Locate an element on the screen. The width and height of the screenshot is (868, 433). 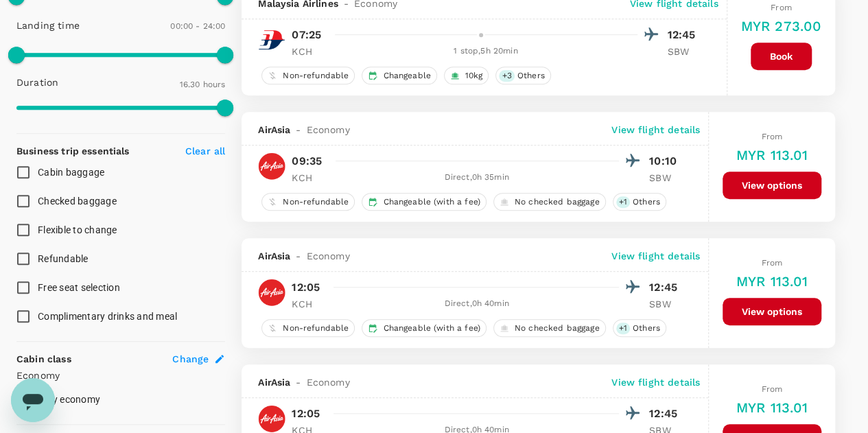
div: Direct , 0h 40min is located at coordinates (476, 304).